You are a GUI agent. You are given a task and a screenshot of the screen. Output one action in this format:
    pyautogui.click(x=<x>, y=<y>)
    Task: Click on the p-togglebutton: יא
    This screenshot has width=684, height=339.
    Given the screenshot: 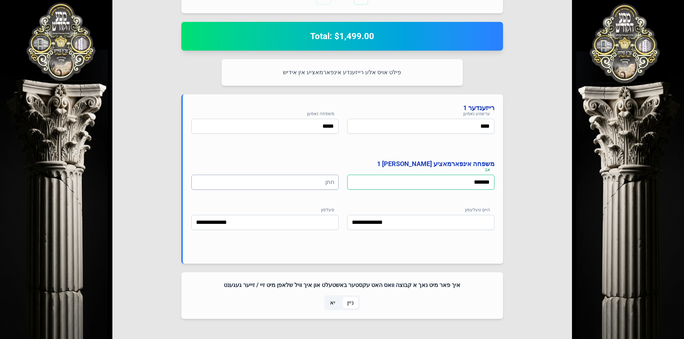 What is the action you would take?
    pyautogui.click(x=333, y=303)
    